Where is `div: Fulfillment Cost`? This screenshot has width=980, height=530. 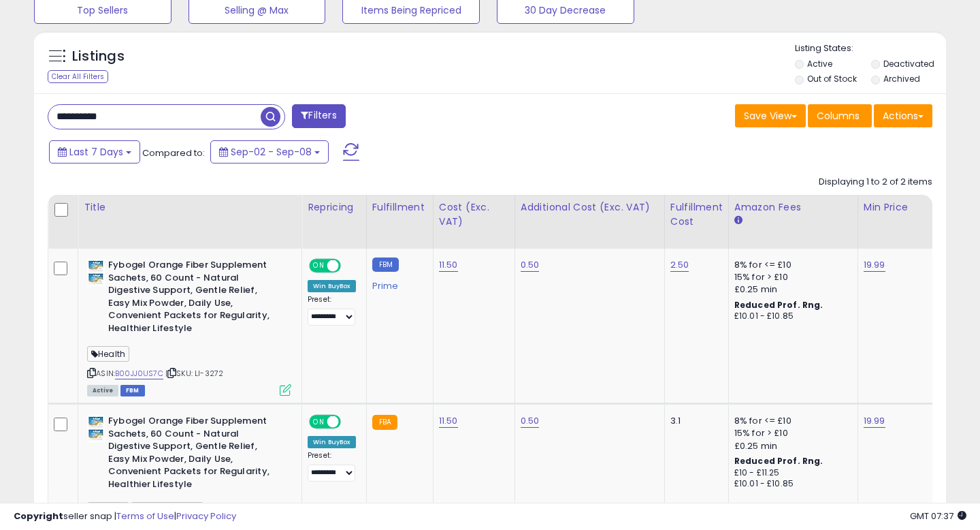
div: Fulfillment Cost is located at coordinates (696, 215).